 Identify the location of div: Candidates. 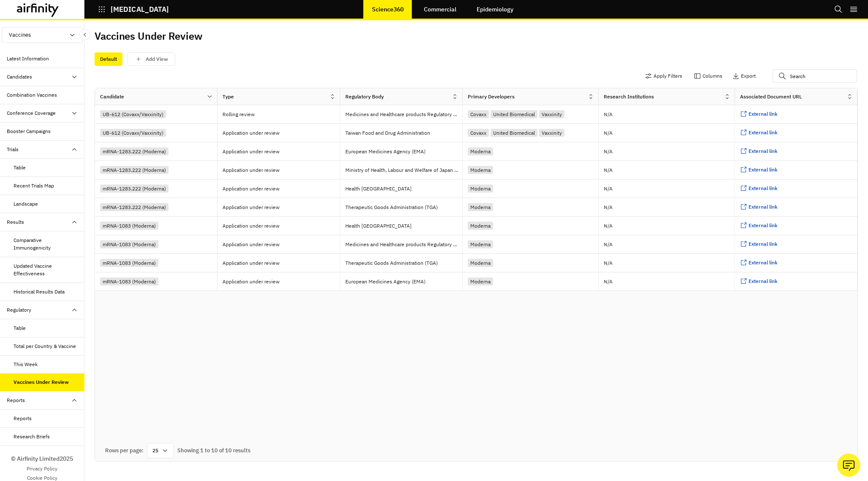
(19, 76).